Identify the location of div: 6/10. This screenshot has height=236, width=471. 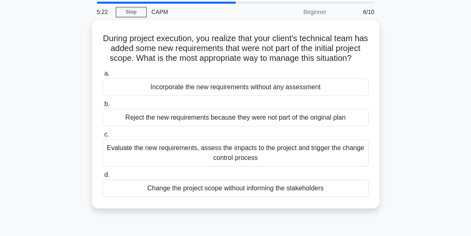
(355, 12).